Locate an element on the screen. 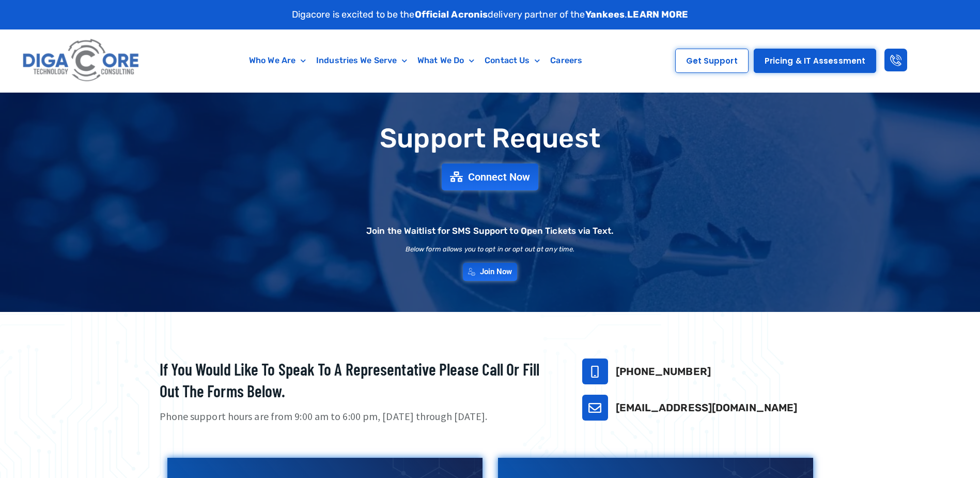 The height and width of the screenshot is (478, 980). a: Connect Now is located at coordinates (490, 177).